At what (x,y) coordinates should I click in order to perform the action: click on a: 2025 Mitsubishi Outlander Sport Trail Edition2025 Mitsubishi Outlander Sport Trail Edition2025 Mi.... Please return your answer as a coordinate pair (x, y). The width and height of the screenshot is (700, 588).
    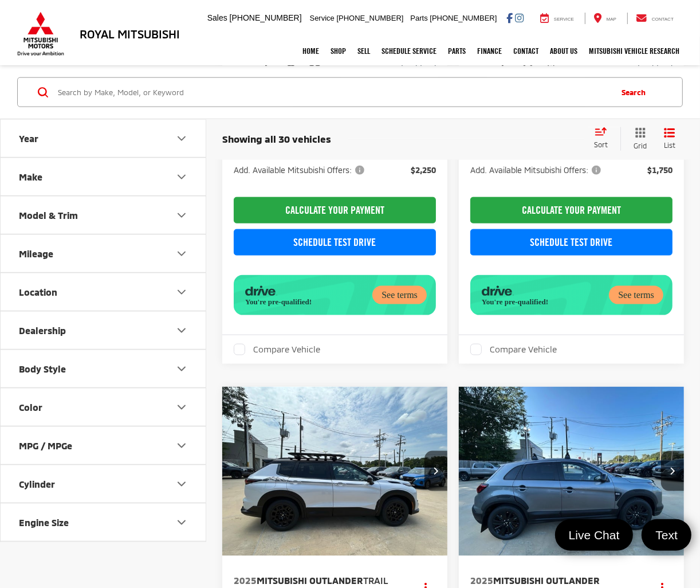
    Looking at the image, I should click on (572, 472).